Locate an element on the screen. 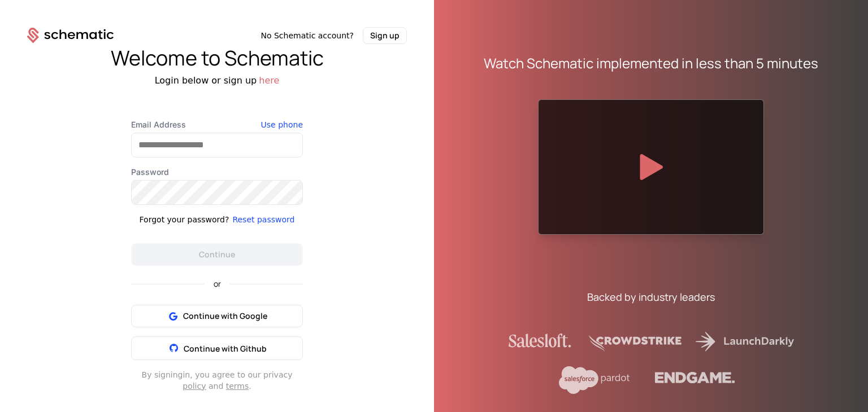 Image resolution: width=868 pixels, height=412 pixels. label: Password is located at coordinates (217, 172).